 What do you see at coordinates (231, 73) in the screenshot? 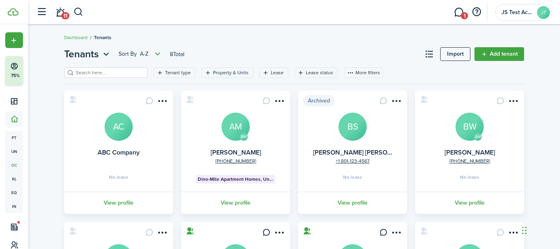
I see `filter-tag-label: Property & Units` at bounding box center [231, 73].